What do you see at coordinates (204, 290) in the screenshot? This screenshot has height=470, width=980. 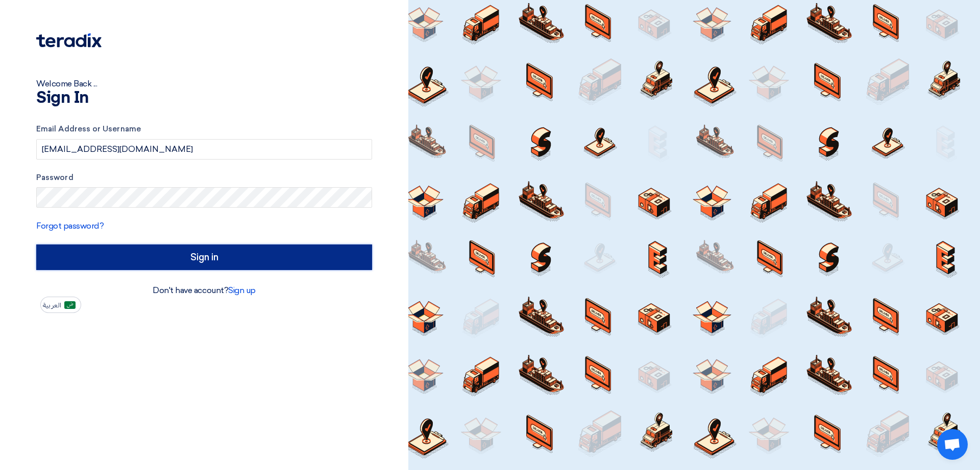 I see `div: Don't have account?` at bounding box center [204, 290].